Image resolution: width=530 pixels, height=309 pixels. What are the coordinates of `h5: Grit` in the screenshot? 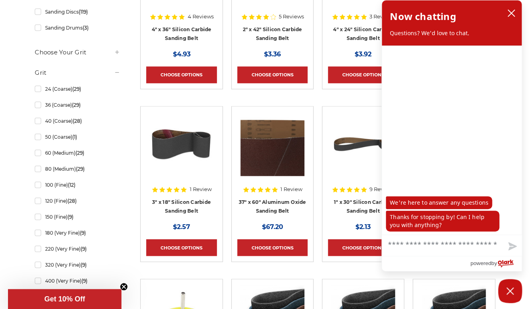 It's located at (77, 73).